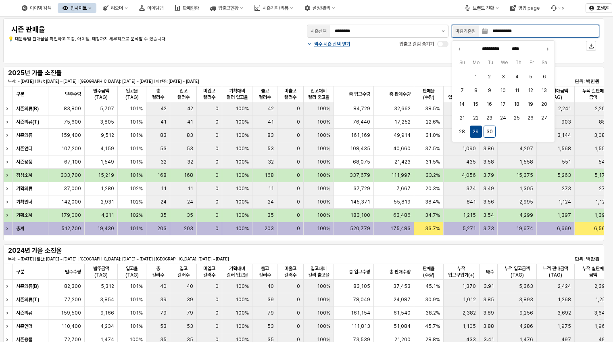 The image size is (613, 342). What do you see at coordinates (265, 271) in the screenshot?
I see `span: 출고 컬러수` at bounding box center [265, 271].